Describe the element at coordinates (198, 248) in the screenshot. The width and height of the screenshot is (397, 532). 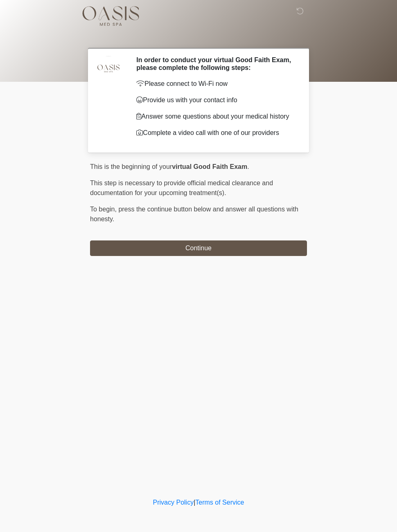
I see `button: Continue` at that location.